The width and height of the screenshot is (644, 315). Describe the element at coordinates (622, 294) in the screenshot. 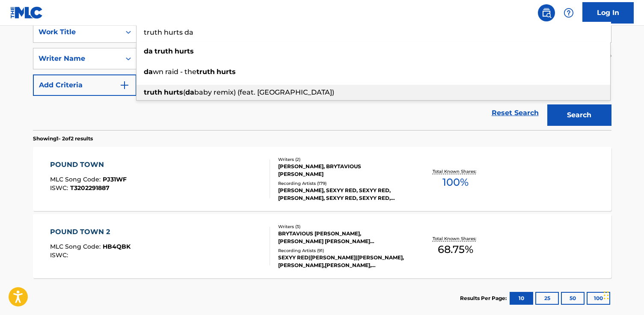

I see `div: Chat Widget` at that location.